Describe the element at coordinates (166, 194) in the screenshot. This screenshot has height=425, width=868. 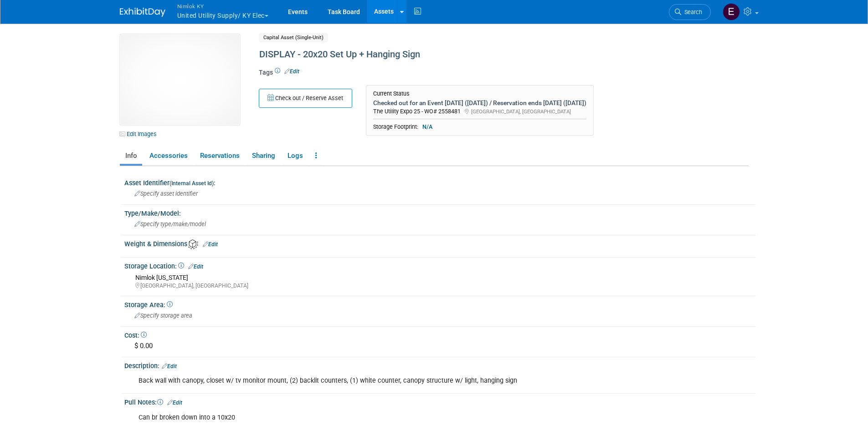
I see `span: Specify asset identifier` at that location.